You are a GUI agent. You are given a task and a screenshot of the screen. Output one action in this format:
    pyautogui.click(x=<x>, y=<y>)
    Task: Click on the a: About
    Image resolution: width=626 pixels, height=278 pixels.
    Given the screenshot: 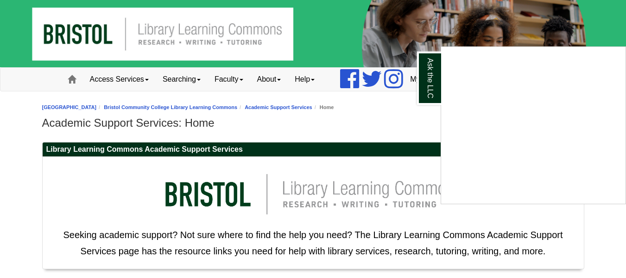 What is the action you would take?
    pyautogui.click(x=269, y=79)
    